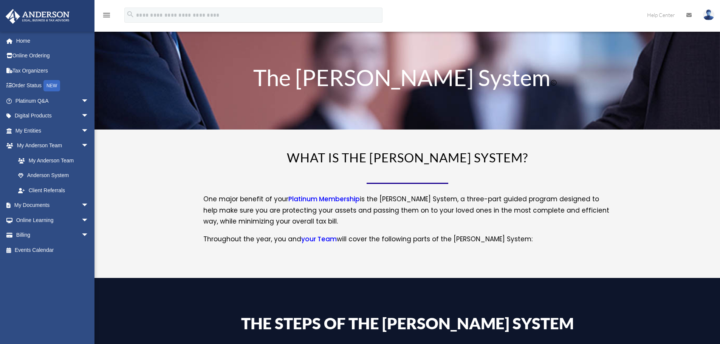 Image resolution: width=720 pixels, height=344 pixels. What do you see at coordinates (53, 176) in the screenshot?
I see `a: Anderson System` at bounding box center [53, 176].